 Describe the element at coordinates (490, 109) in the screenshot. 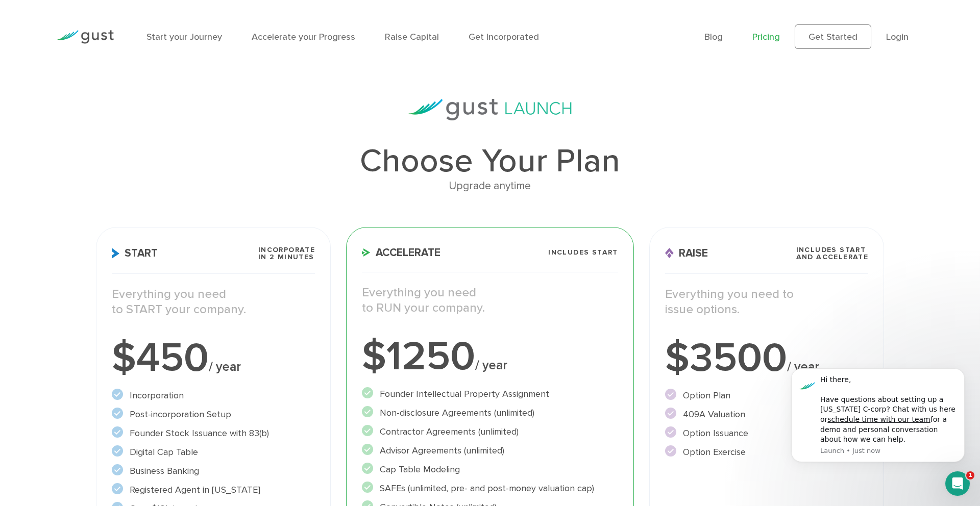

I see `img: gust-launch-logos.svg` at that location.